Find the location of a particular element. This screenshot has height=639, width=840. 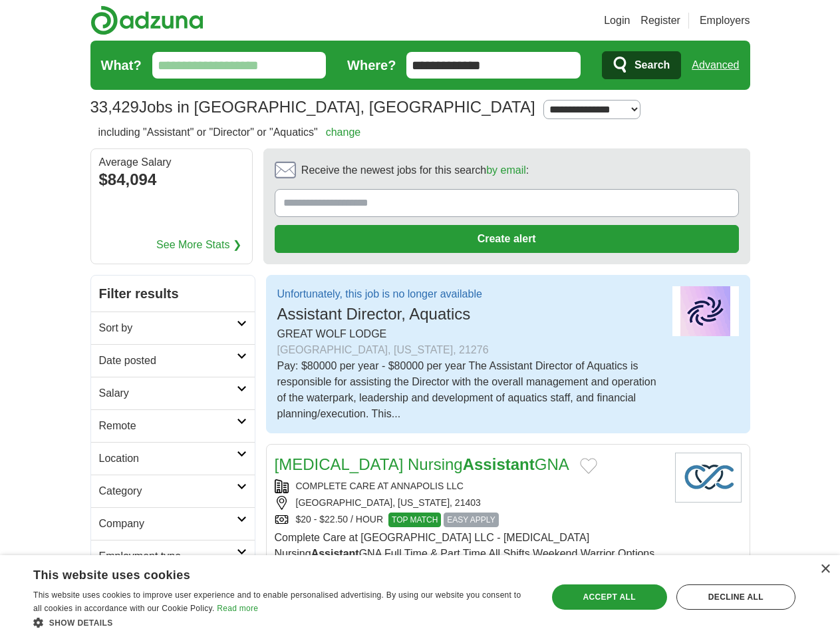

img: J-Vers logo is located at coordinates (705, 311).